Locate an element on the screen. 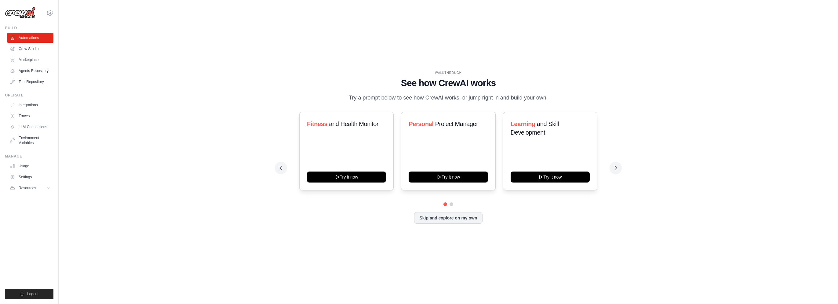  img: Logo is located at coordinates (20, 13).